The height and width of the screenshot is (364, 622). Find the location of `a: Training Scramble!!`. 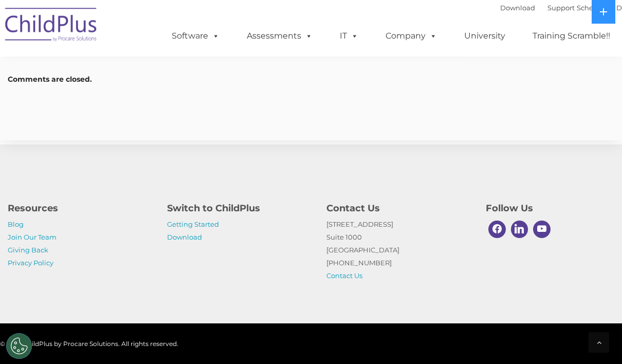

a: Training Scramble!! is located at coordinates (571, 36).